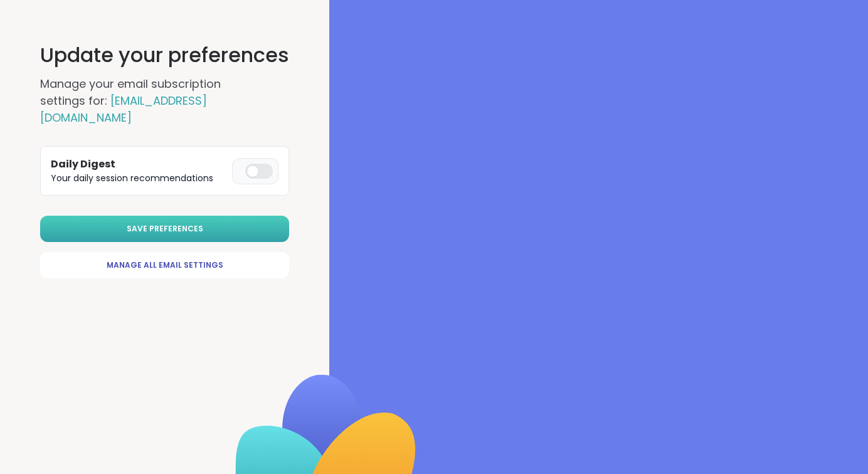 The height and width of the screenshot is (474, 868). Describe the element at coordinates (164, 265) in the screenshot. I see `a: Manage All Email Settings` at that location.